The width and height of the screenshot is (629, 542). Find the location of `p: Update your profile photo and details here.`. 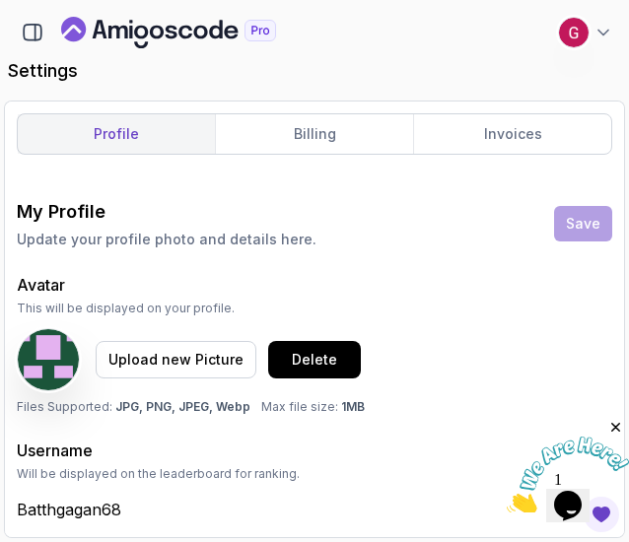

p: Update your profile photo and details here. is located at coordinates (167, 240).